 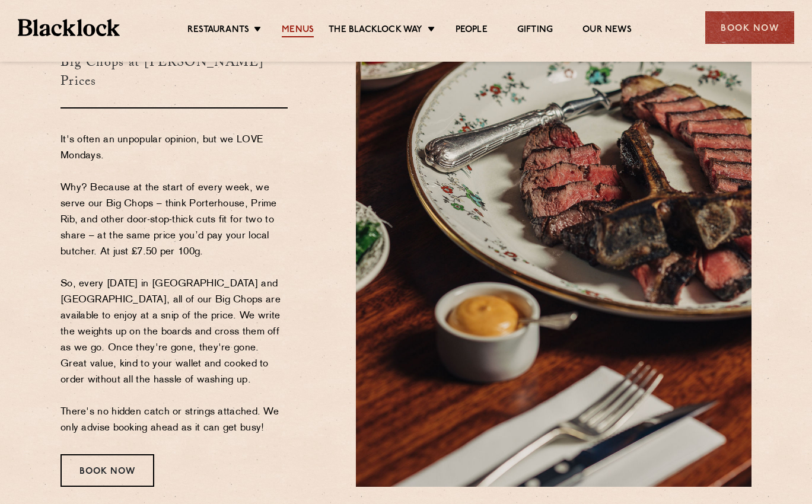 What do you see at coordinates (535, 31) in the screenshot?
I see `a: Gifting` at bounding box center [535, 31].